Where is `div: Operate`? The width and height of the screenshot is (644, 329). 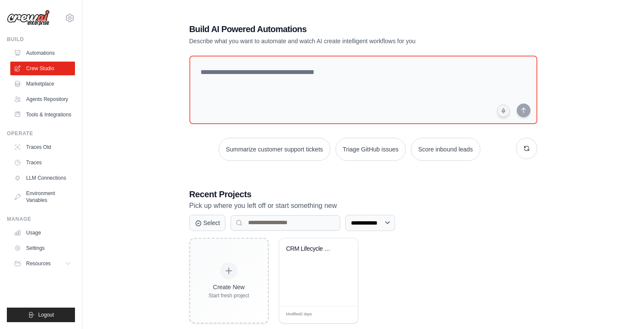 div: Operate is located at coordinates (41, 133).